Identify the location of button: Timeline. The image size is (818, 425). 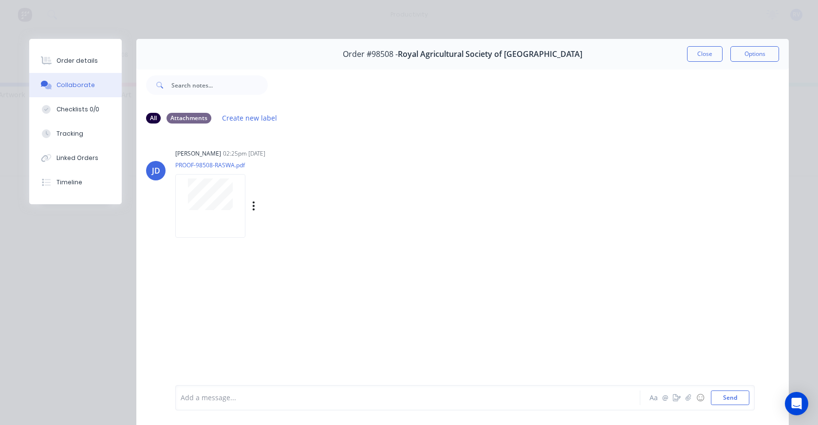
(75, 183).